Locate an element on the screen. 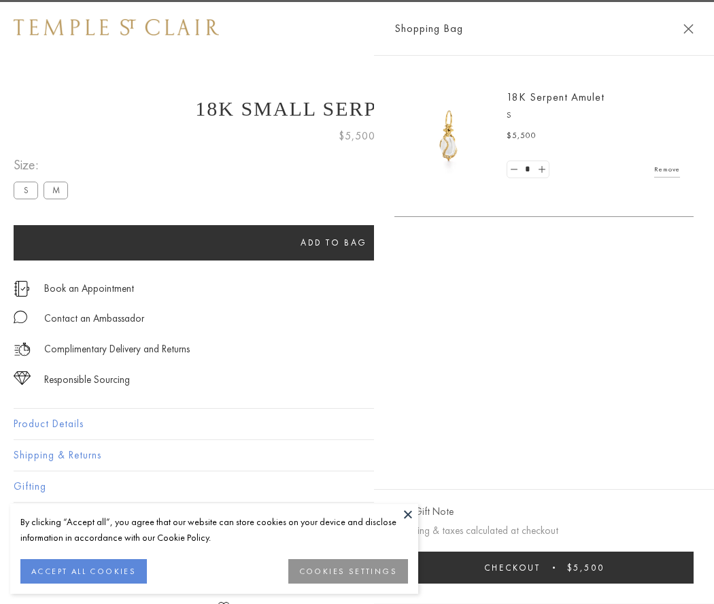 The height and width of the screenshot is (604, 714). img: Temple St. Clair is located at coordinates (116, 27).